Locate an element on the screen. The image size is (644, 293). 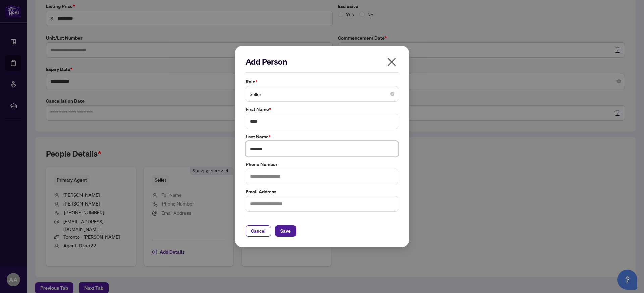
label: Phone Number is located at coordinates (322, 164).